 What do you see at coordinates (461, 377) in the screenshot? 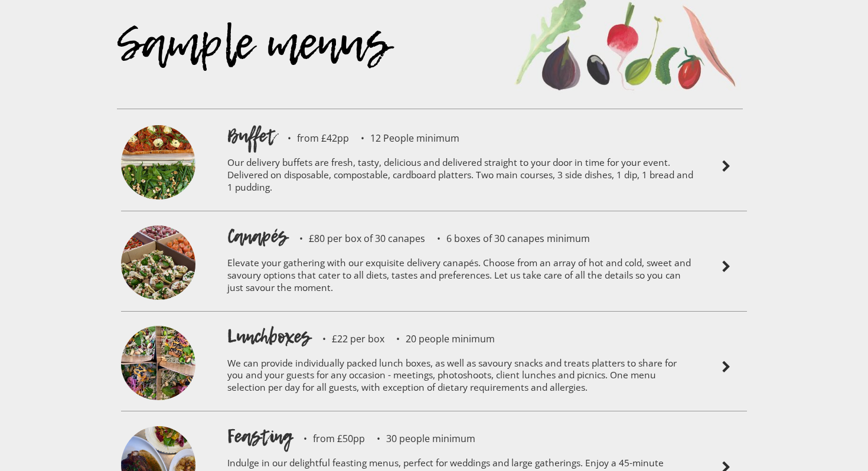
I see `p: We can provide individually packed lunch boxes, as well as savoury snacks and treats platters to ...` at bounding box center [461, 377].